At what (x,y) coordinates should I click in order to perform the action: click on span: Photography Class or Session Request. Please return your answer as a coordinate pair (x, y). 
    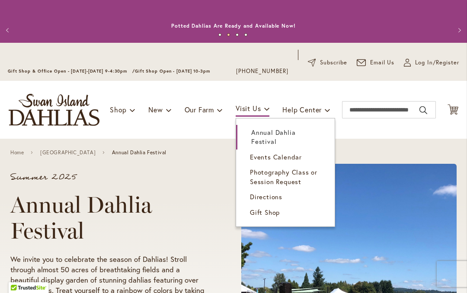
    Looking at the image, I should click on (284, 176).